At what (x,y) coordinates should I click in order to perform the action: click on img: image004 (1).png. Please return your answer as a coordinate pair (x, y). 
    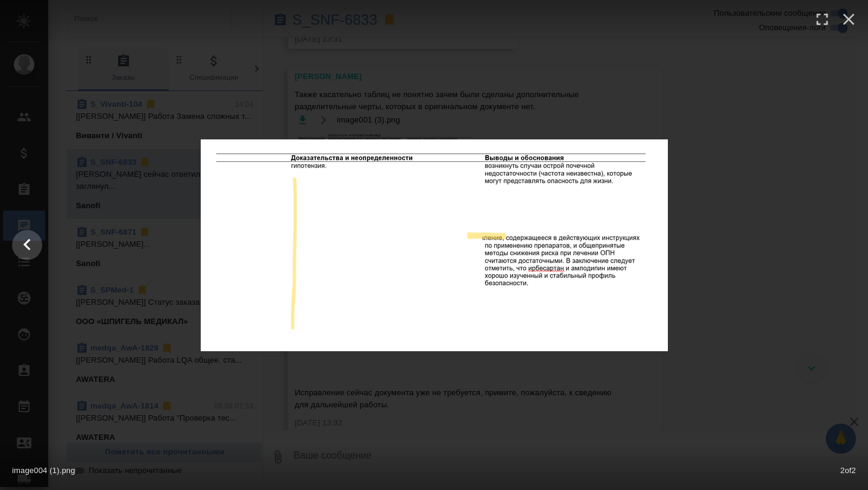
    Looking at the image, I should click on (434, 245).